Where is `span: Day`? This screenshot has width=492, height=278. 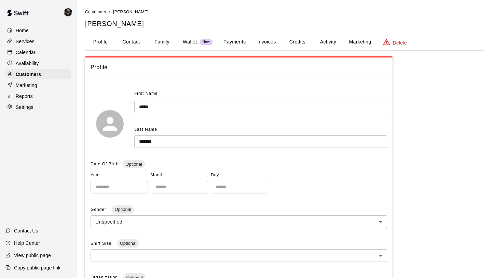 span: Day is located at coordinates (240, 175).